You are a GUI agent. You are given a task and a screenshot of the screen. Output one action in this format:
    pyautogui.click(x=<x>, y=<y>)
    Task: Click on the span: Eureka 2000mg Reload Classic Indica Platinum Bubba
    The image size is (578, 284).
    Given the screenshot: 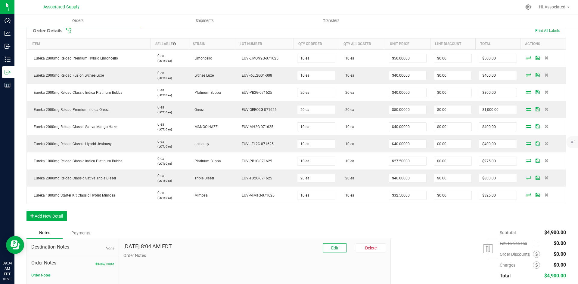 What is the action you would take?
    pyautogui.click(x=76, y=93)
    